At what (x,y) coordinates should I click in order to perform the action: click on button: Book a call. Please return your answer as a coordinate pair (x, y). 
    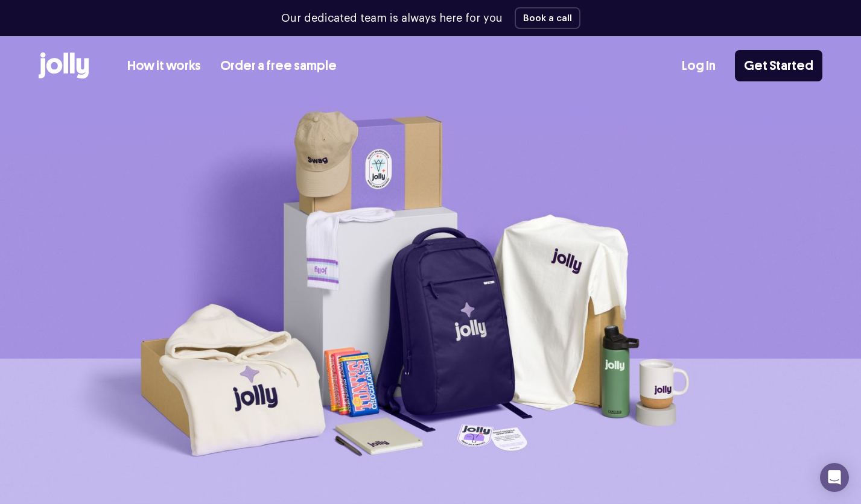
    Looking at the image, I should click on (548, 18).